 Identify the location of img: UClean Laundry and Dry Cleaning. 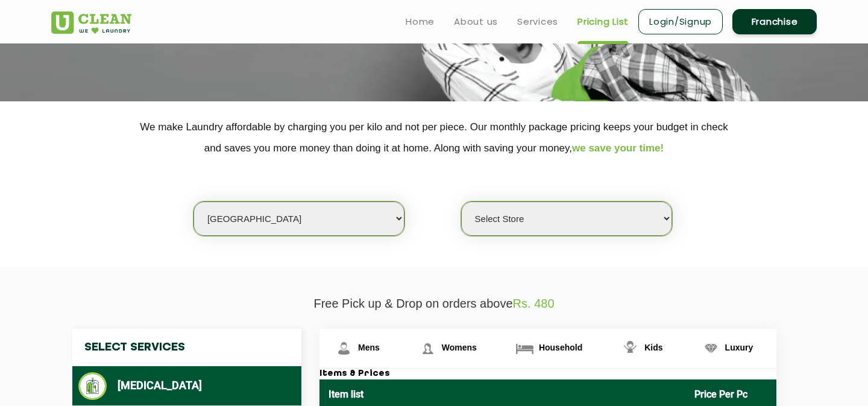
(91, 22).